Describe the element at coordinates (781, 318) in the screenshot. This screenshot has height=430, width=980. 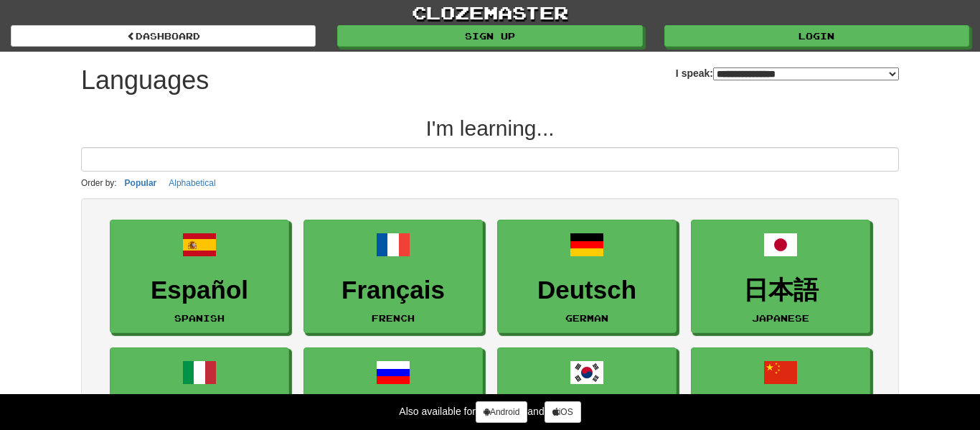
I see `small: Japanese` at that location.